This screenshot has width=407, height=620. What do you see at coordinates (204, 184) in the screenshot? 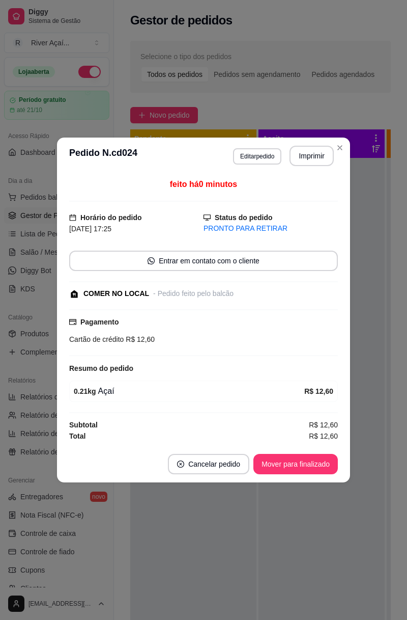
I see `span: feito há 0 minutos` at bounding box center [204, 184].